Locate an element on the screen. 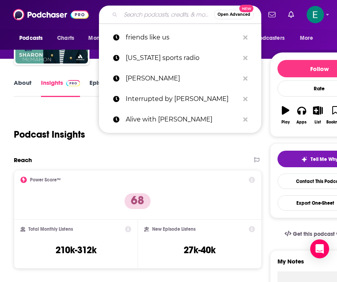 This screenshot has height=282, width=337. button: Play is located at coordinates (286, 115).